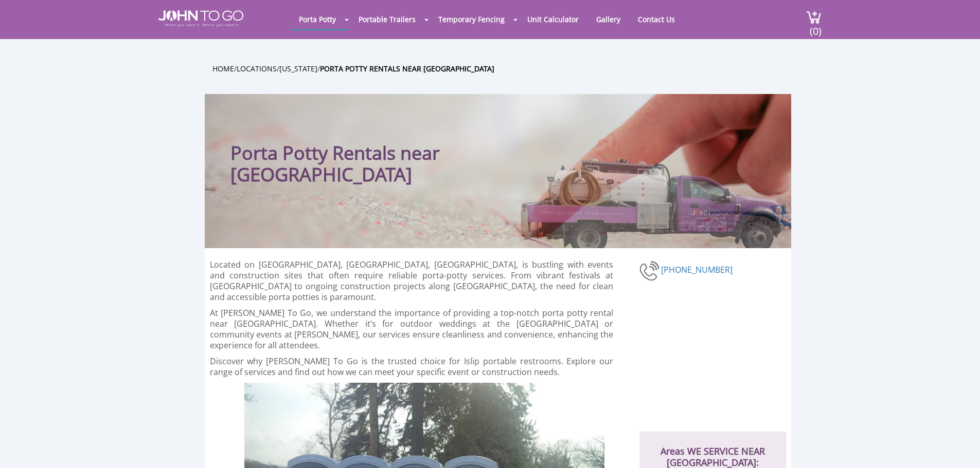 This screenshot has width=980, height=468. What do you see at coordinates (257, 68) in the screenshot?
I see `a: Locations` at bounding box center [257, 68].